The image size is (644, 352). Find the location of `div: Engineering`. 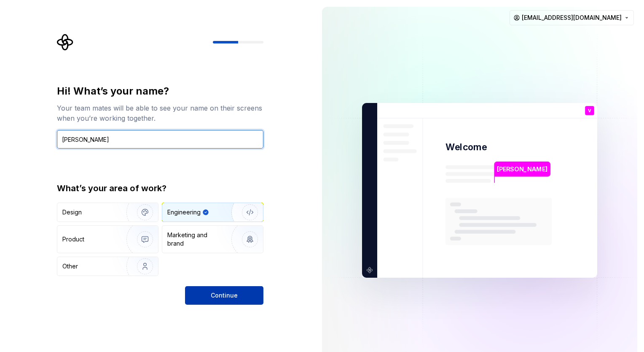

div: Engineering is located at coordinates (184, 212).